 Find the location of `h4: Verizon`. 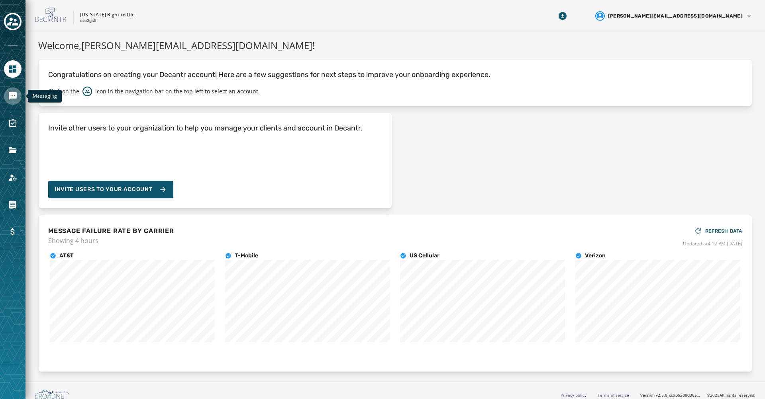

h4: Verizon is located at coordinates (596, 256).